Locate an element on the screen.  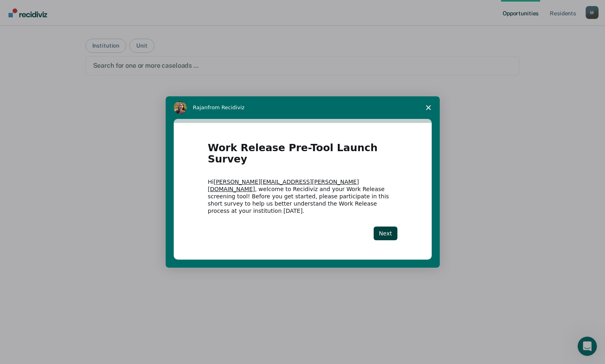
img: Profile image for Rajan is located at coordinates (180, 107).